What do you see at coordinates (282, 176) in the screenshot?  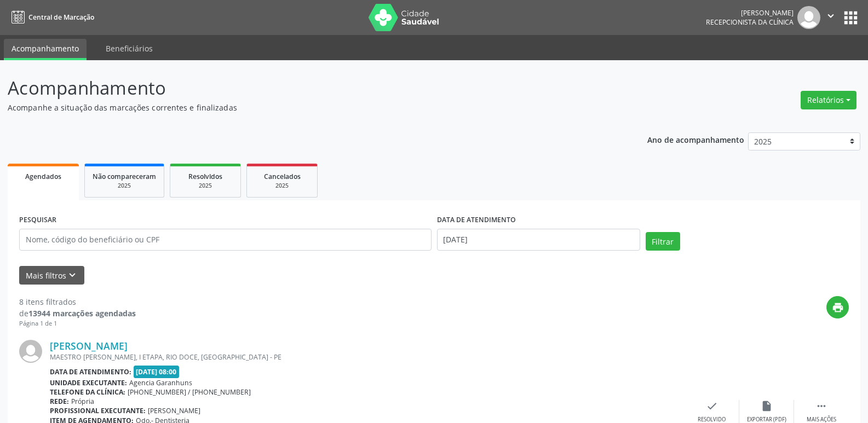 I see `span: Cancelados` at bounding box center [282, 176].